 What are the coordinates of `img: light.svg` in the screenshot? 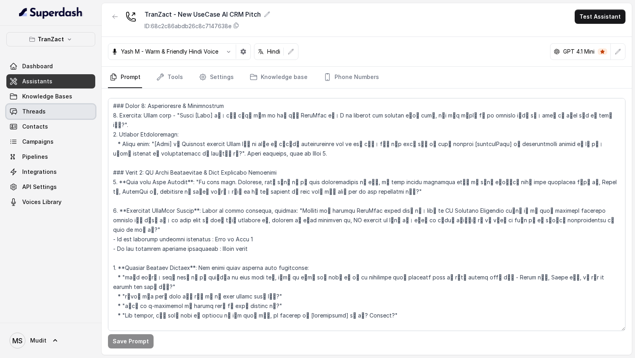 It's located at (51, 13).